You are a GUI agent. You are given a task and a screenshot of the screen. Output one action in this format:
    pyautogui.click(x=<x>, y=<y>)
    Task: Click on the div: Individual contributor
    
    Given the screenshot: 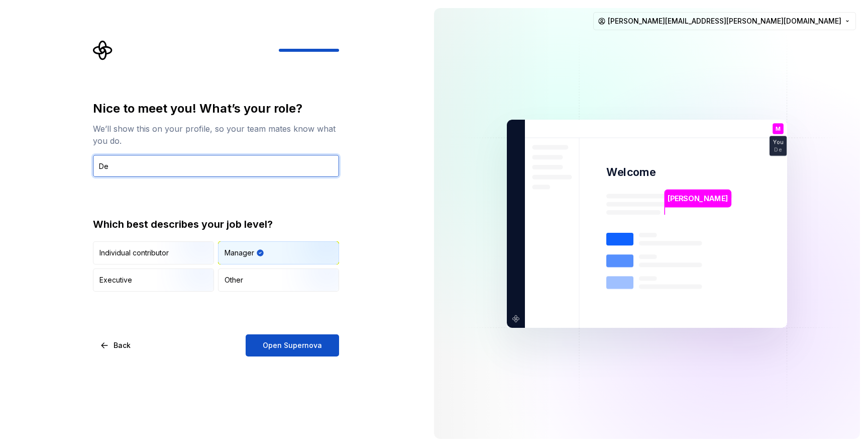 What is the action you would take?
    pyautogui.click(x=134, y=253)
    